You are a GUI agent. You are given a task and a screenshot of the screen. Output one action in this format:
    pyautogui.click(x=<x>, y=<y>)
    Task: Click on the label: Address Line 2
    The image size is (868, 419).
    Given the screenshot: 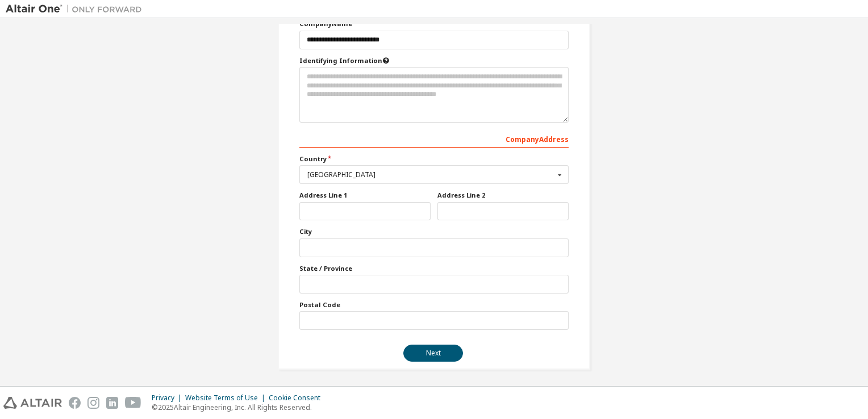 What is the action you would take?
    pyautogui.click(x=503, y=196)
    